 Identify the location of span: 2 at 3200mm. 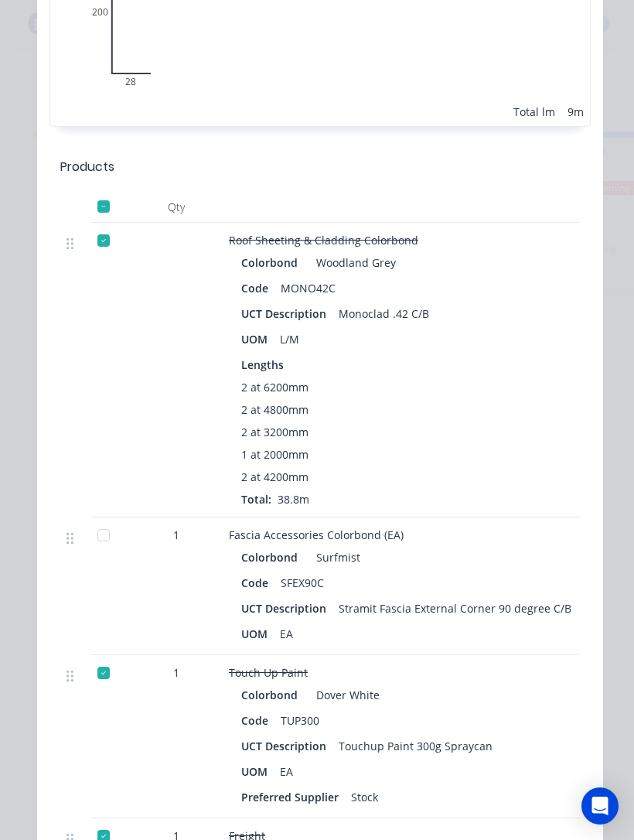
(274, 432).